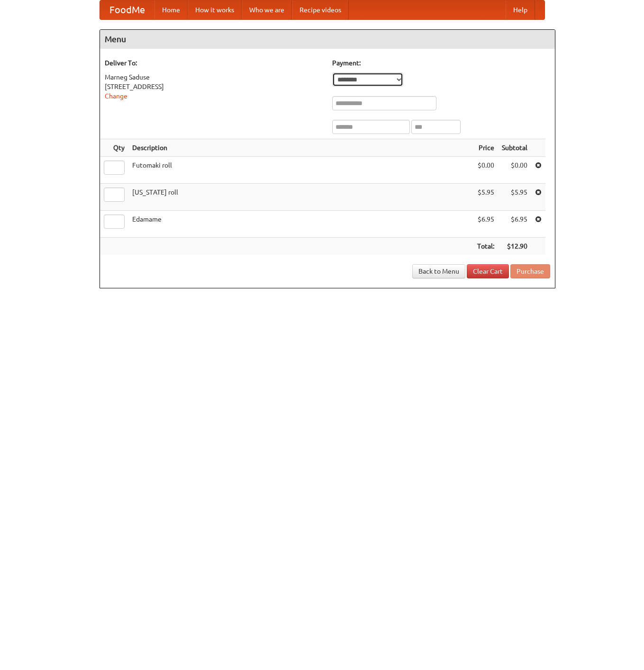  What do you see at coordinates (515, 148) in the screenshot?
I see `th: Subtotal` at bounding box center [515, 148].